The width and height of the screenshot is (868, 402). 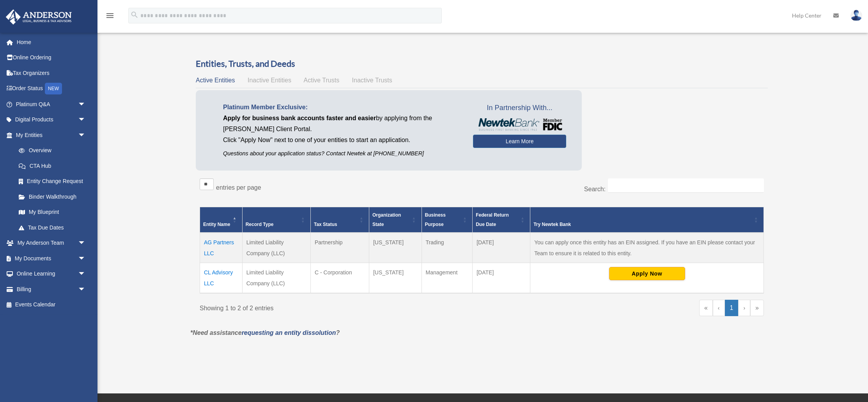 What do you see at coordinates (342, 140) in the screenshot?
I see `p: Click "Apply Now" next to one of your entities to start an application.` at bounding box center [342, 140].